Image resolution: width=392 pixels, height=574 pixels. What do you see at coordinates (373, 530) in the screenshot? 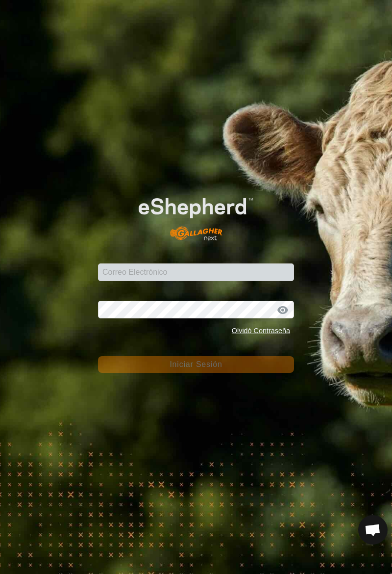
I see `a: Chat abierto` at bounding box center [373, 530].